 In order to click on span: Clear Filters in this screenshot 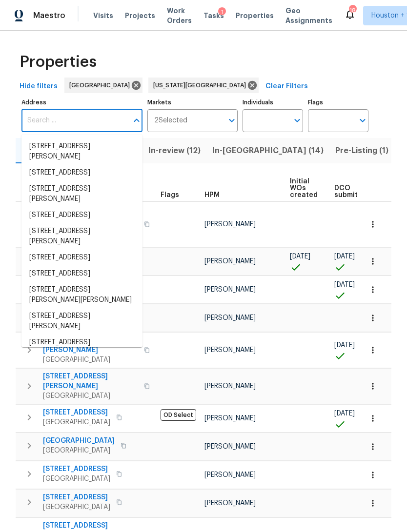, I will do `click(286, 86)`.